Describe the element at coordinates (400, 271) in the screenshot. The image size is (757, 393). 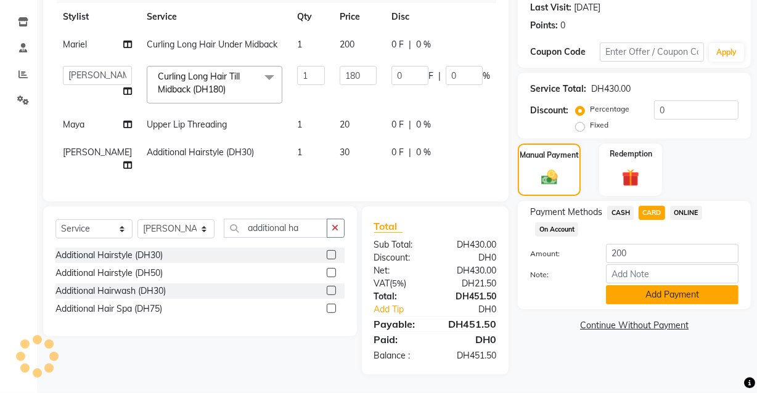
I see `div: Net:` at that location.